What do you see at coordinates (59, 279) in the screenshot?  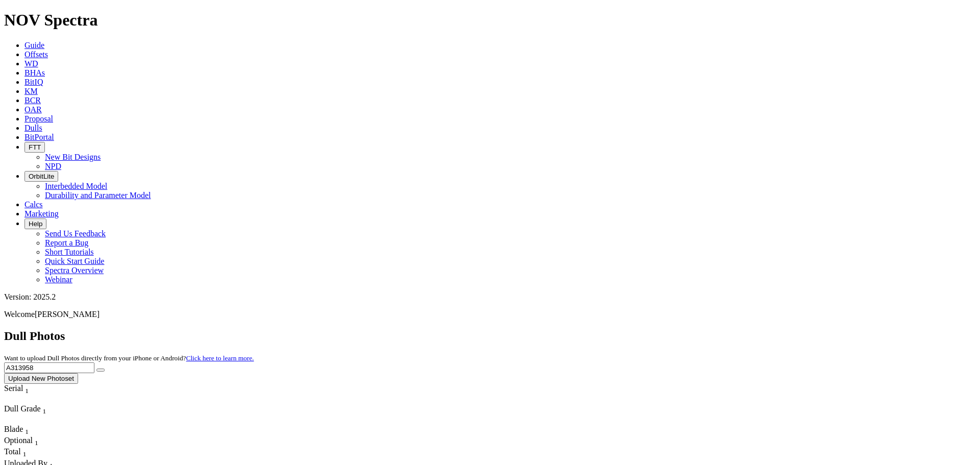 I see `a: Webinar` at bounding box center [59, 279].